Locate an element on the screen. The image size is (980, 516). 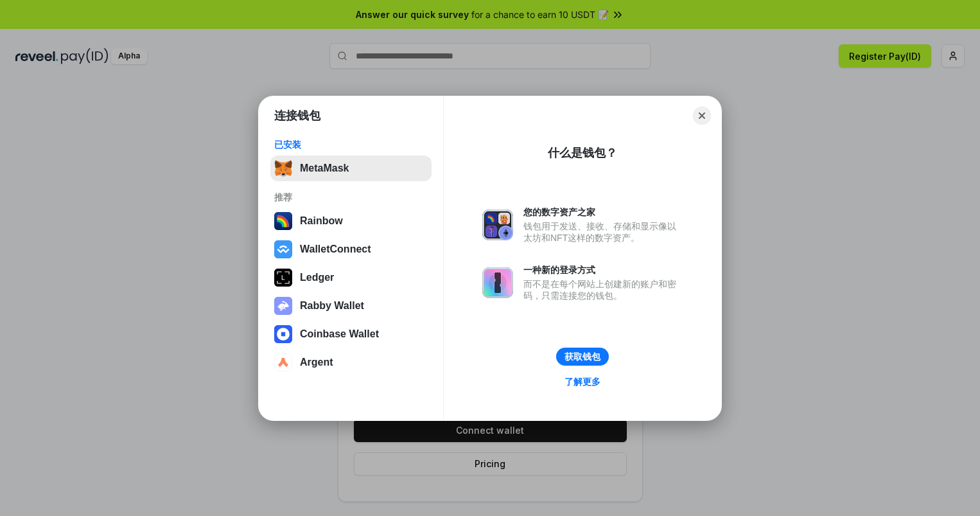
div: 一种新的登录方式 is located at coordinates (603, 270).